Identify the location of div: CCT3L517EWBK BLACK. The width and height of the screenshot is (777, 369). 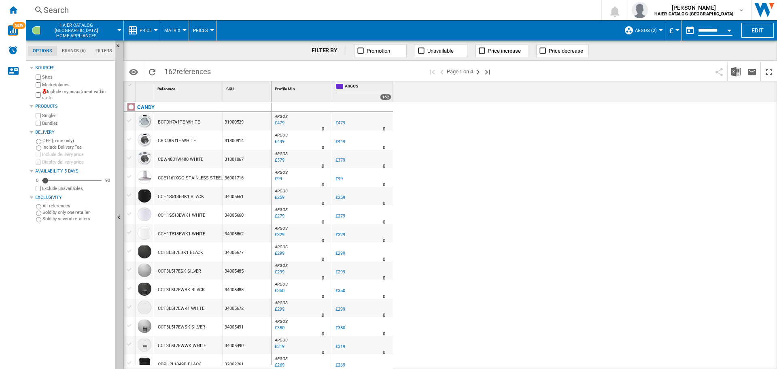
(181, 290).